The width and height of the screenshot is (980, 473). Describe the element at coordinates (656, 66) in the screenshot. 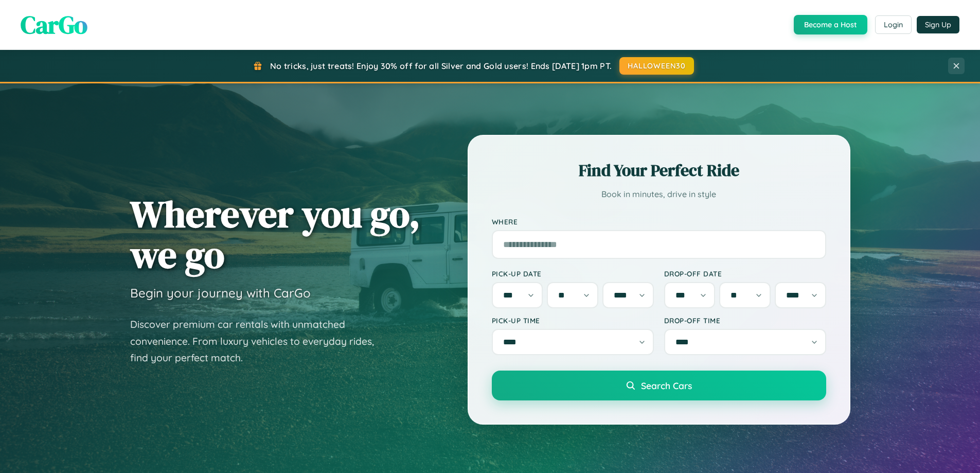

I see `button: HALLOWEEN30` at that location.